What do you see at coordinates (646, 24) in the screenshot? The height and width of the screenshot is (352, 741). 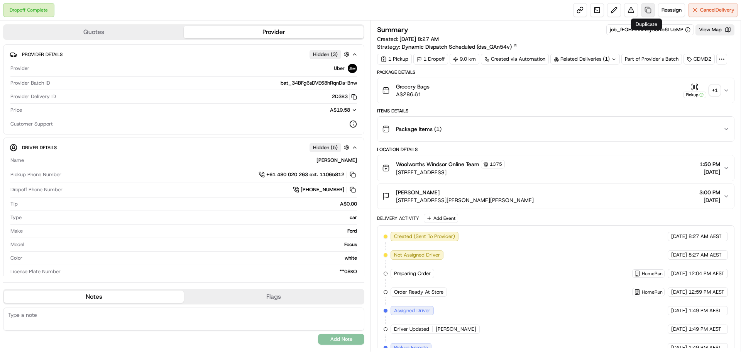 I see `div: Duplicate` at bounding box center [646, 24].